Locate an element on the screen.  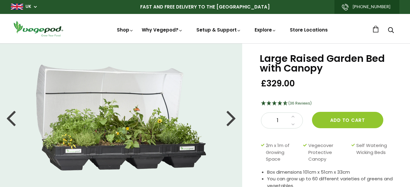
a: Why Vegepod? is located at coordinates (162, 30).